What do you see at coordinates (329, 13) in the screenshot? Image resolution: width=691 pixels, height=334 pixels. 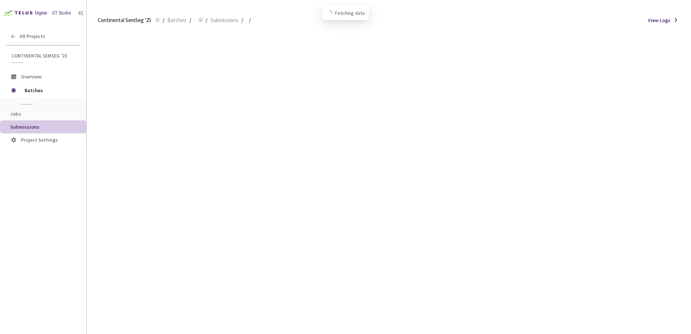 I see `span: loading` at bounding box center [329, 13].